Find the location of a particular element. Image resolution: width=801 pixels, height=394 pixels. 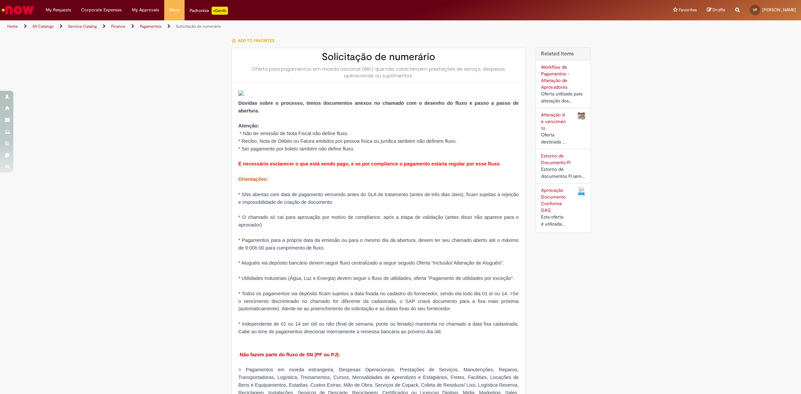

span: * Ser pagamento por boleto também não define fluxo. is located at coordinates (296, 149).